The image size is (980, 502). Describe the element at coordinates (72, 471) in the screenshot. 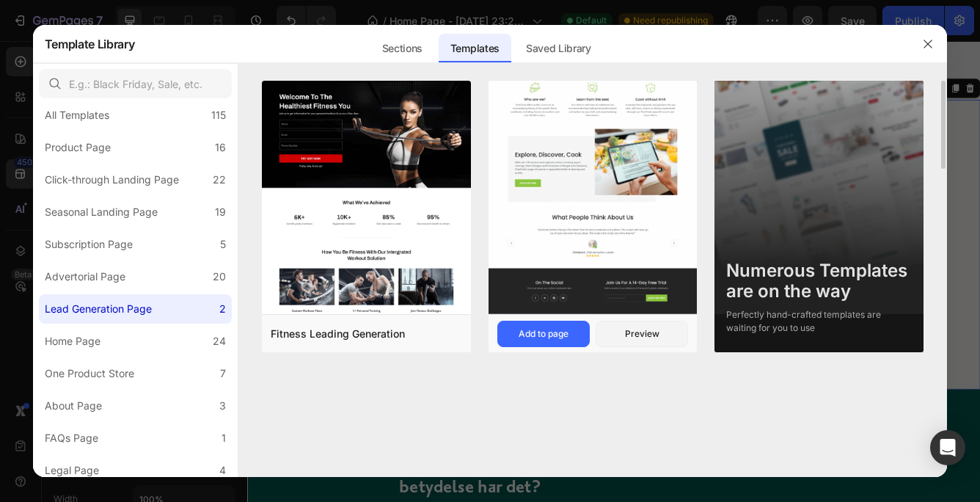

I see `div: Legal Page` at that location.